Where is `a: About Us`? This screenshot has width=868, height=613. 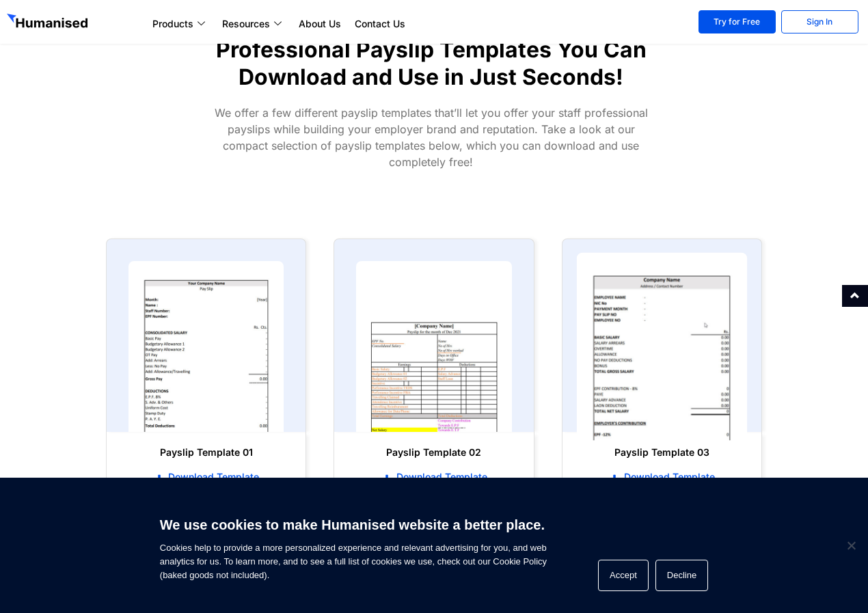
a: About Us is located at coordinates (320, 24).